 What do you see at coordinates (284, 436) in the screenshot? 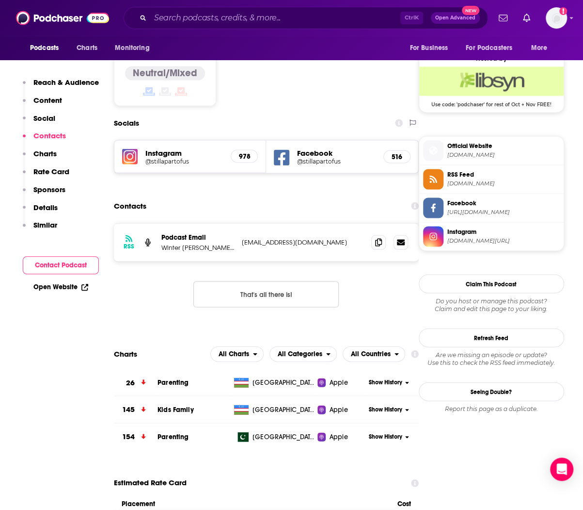
I see `span: Pakistan` at bounding box center [284, 436].